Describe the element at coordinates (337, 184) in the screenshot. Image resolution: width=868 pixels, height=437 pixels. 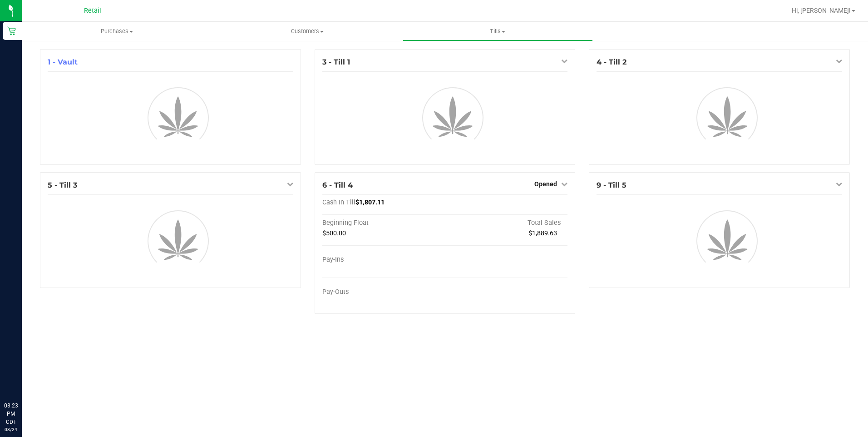
I see `span: 6 - Till 4` at that location.